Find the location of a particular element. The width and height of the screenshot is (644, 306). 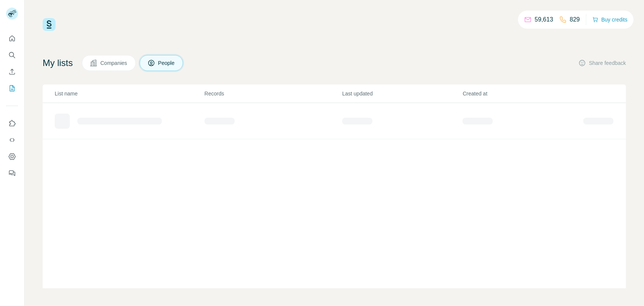

img: Surfe Logo is located at coordinates (49, 24).